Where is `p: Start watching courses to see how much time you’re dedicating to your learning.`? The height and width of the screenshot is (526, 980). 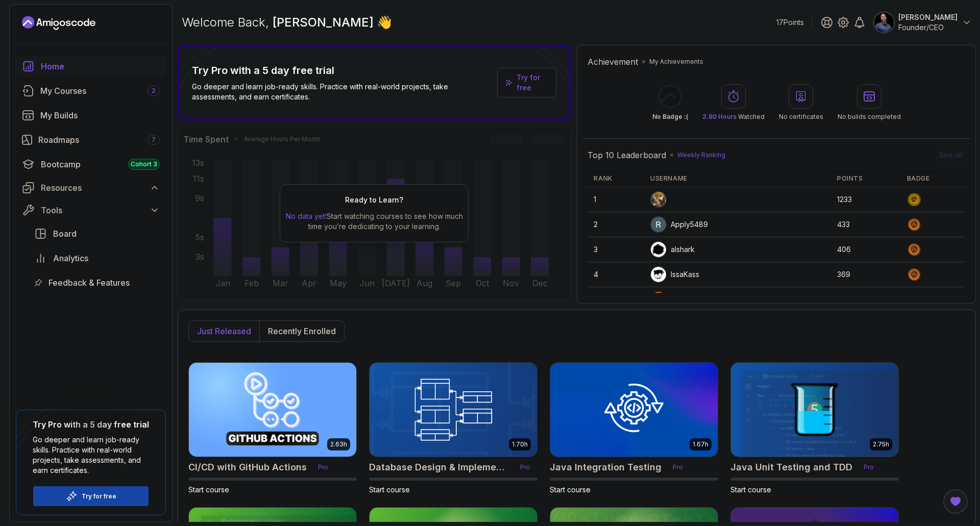
p: Start watching courses to see how much time you’re dedicating to your learning. is located at coordinates (375, 221).